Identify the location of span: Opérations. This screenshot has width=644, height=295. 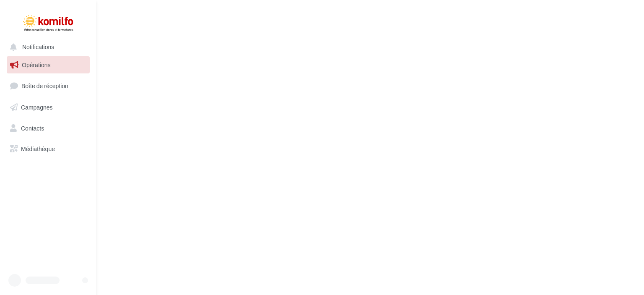
(36, 65).